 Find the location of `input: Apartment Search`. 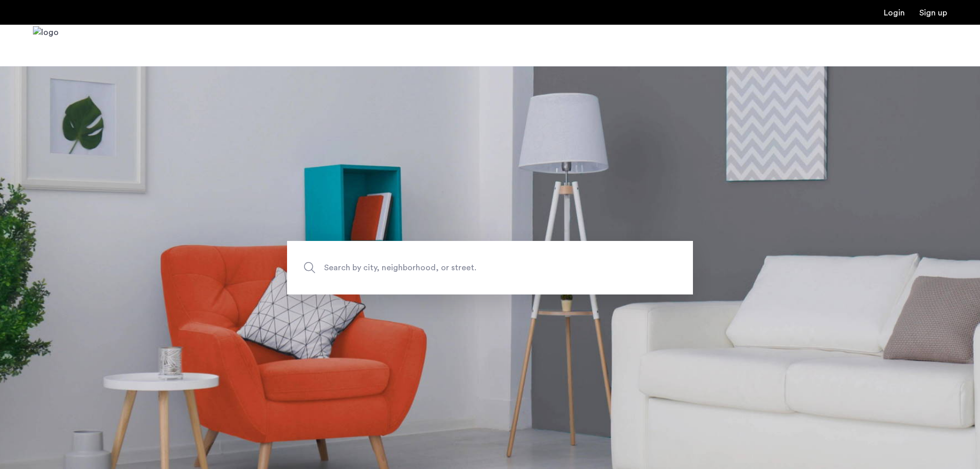

input: Apartment Search is located at coordinates (490, 268).